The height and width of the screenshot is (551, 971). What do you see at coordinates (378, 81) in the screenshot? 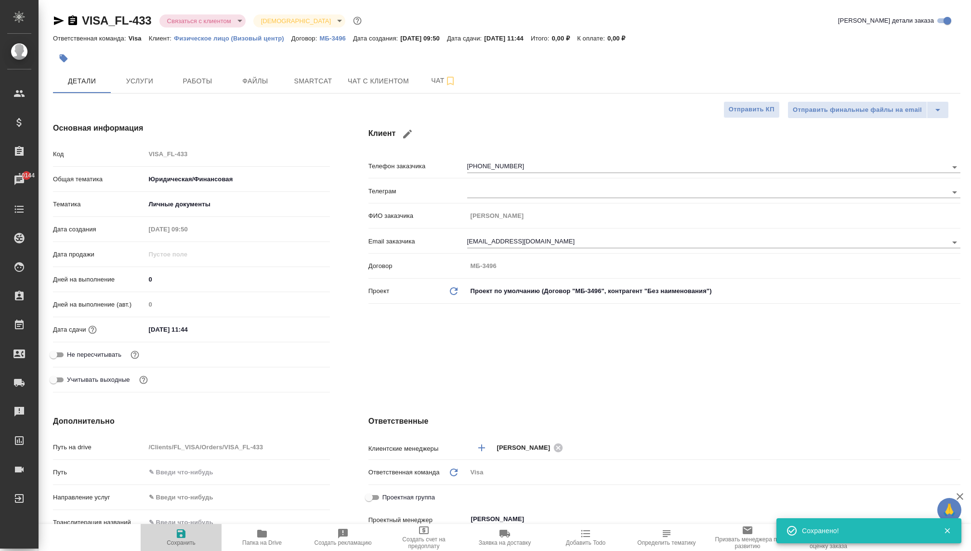
I see `span: Чат с клиентом` at bounding box center [378, 81].